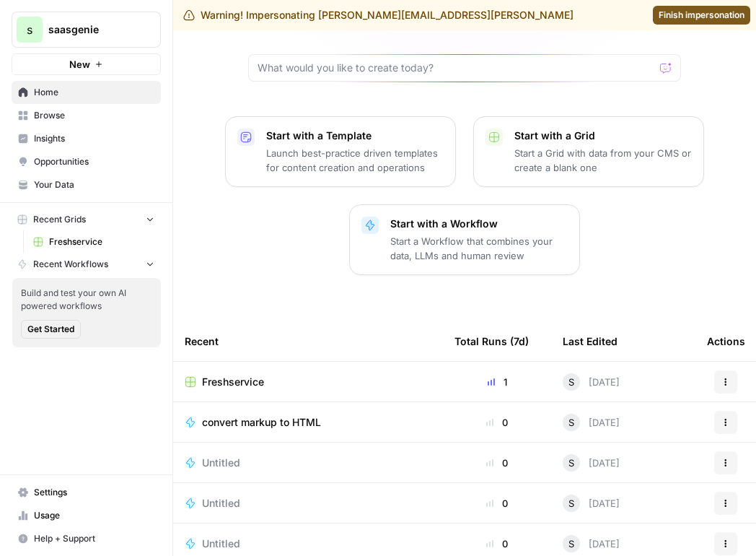 The image size is (756, 556). Describe the element at coordinates (86, 139) in the screenshot. I see `a: Insights` at that location.